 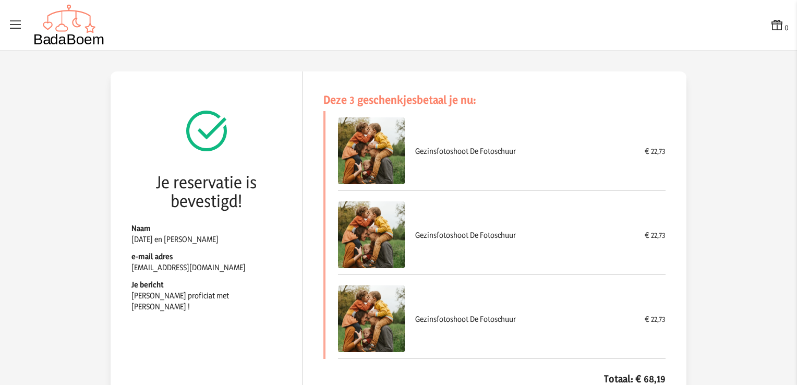 I want to click on p: Naam, so click(x=206, y=228).